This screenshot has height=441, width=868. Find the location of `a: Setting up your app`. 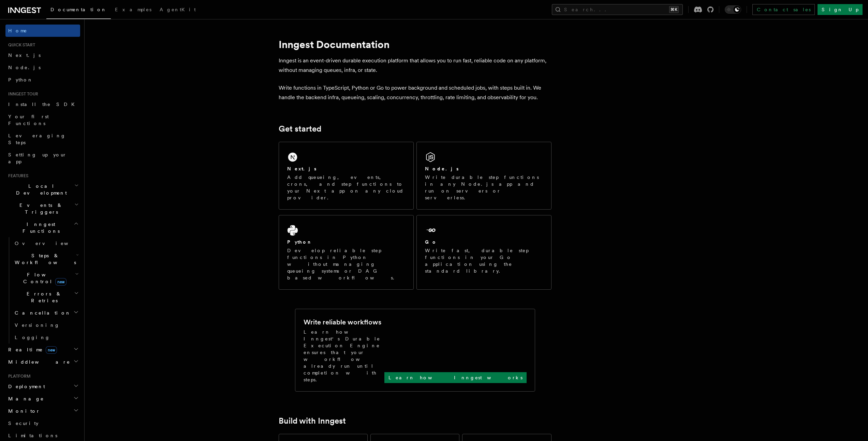

a: Setting up your app is located at coordinates (43, 158).